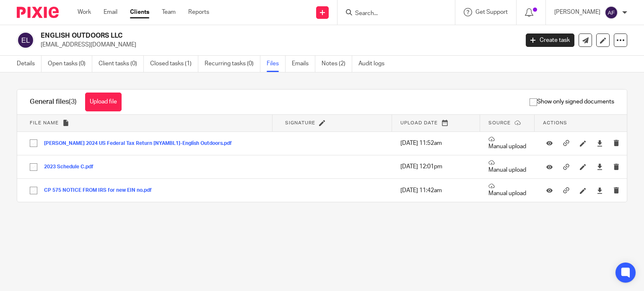 The image size is (644, 291). What do you see at coordinates (70, 64) in the screenshot?
I see `a: Open tasks (0)` at bounding box center [70, 64].